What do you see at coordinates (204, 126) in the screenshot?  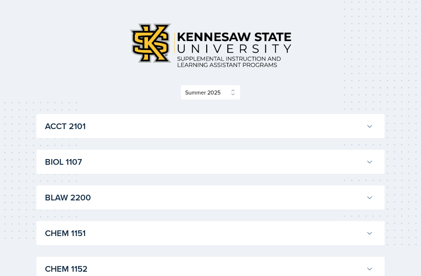 I see `h3: ACCT 2101` at bounding box center [204, 126].